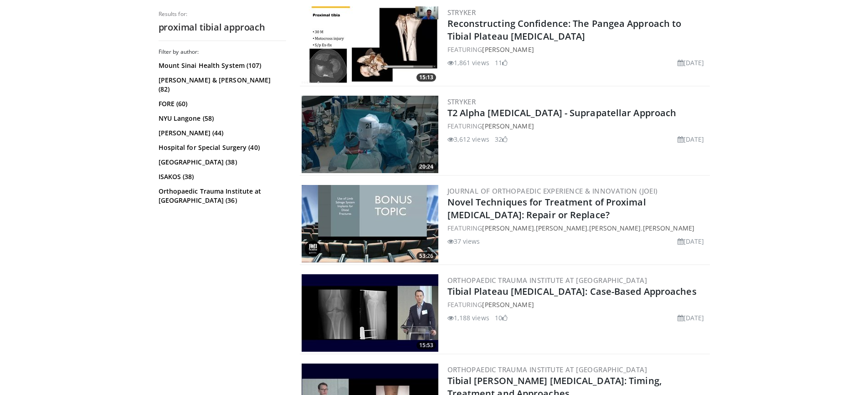  Describe the element at coordinates (370, 223) in the screenshot. I see `img: def9a111-11de-49b2-b3fc-148a998d75b9.300x170_q85_crop-smart_upscale.jpg` at that location.